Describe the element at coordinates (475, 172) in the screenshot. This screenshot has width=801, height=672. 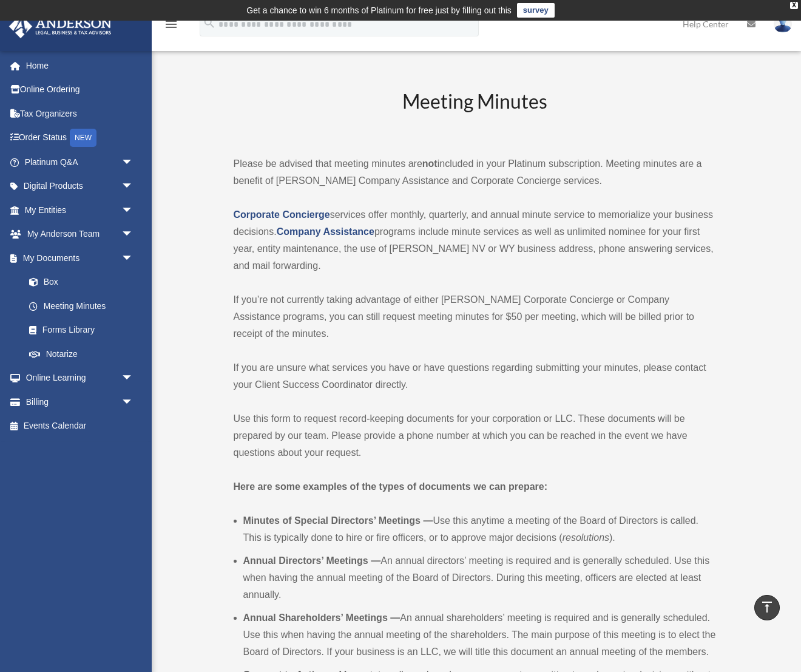
I see `p: Please be advised that meeting minutes are included in your Platinum subscription. Meeting minute...` at that location.